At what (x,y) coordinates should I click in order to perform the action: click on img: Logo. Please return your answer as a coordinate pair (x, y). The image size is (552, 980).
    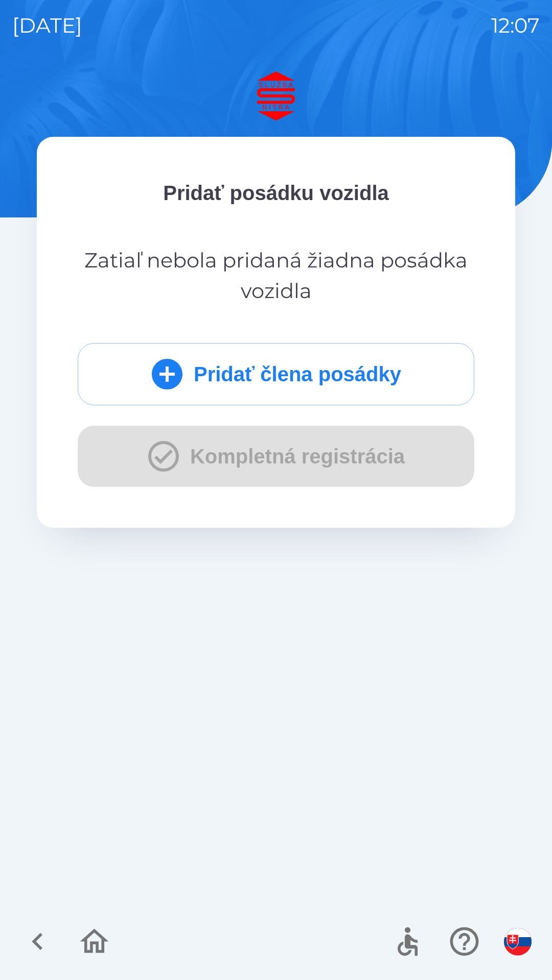
    Looking at the image, I should click on (276, 96).